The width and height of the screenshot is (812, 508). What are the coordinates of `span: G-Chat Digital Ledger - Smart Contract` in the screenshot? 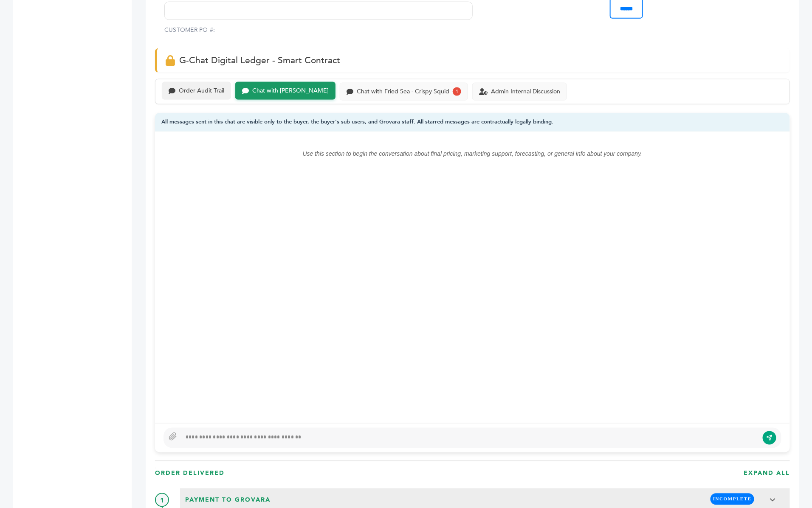 It's located at (259, 60).